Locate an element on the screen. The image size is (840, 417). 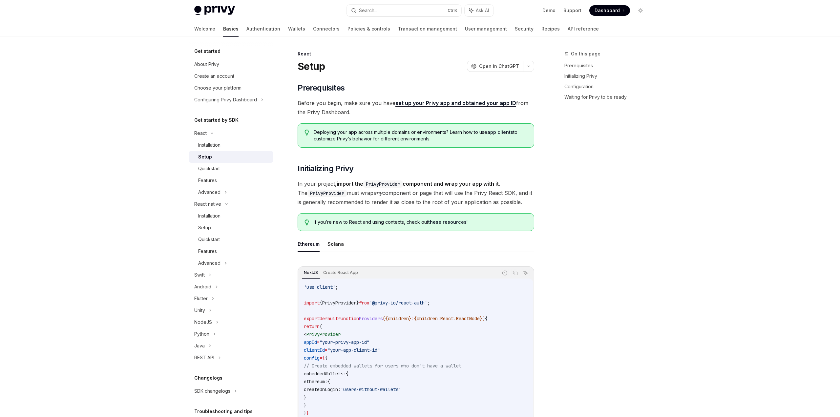
div: Installation is located at coordinates (209, 145).